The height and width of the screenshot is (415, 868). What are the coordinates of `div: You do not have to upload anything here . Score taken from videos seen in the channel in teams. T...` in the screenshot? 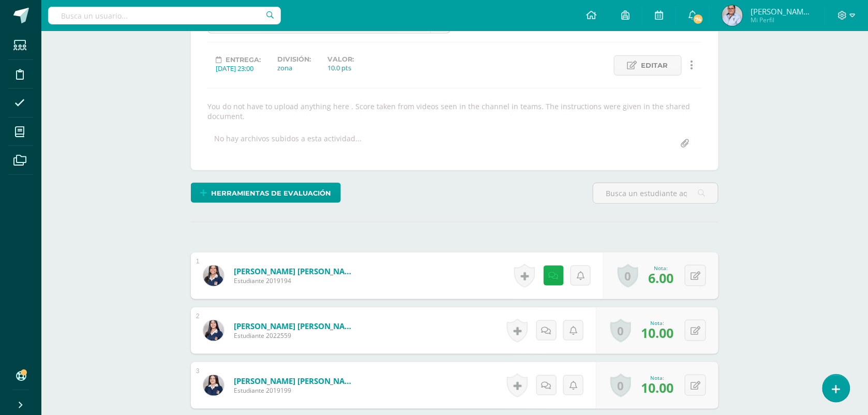 It's located at (455, 111).